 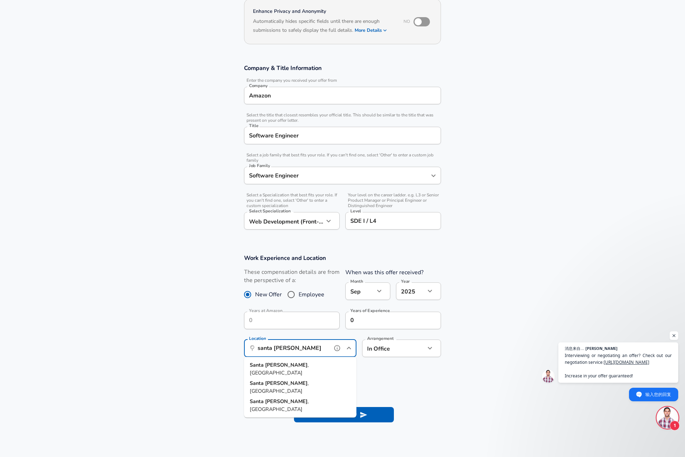 I want to click on h3: Work Experience and Location, so click(x=343, y=258).